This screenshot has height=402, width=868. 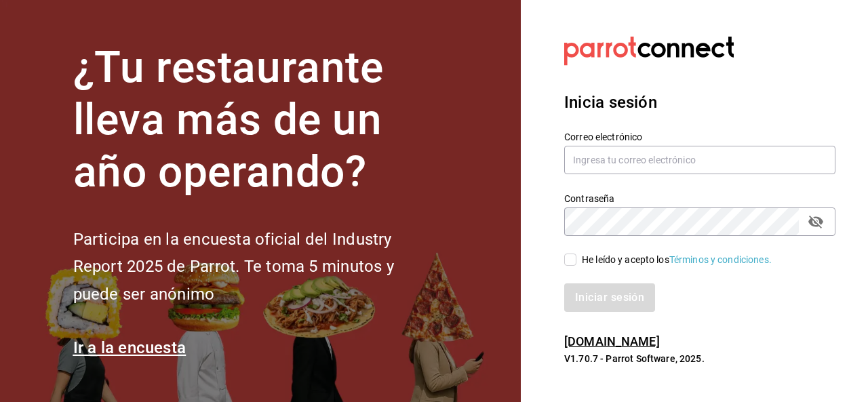 What do you see at coordinates (700, 102) in the screenshot?
I see `h3: Inicia sesión` at bounding box center [700, 102].